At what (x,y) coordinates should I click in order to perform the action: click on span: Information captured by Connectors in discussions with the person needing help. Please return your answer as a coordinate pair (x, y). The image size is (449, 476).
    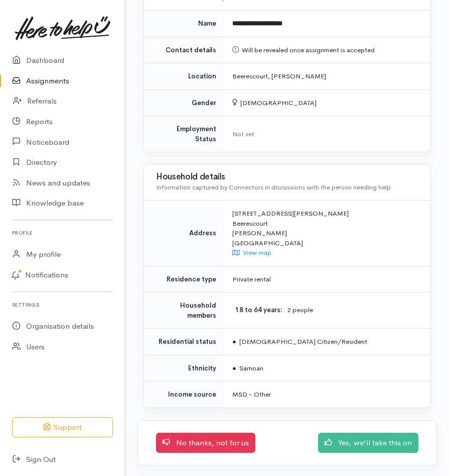
    Looking at the image, I should click on (274, 187).